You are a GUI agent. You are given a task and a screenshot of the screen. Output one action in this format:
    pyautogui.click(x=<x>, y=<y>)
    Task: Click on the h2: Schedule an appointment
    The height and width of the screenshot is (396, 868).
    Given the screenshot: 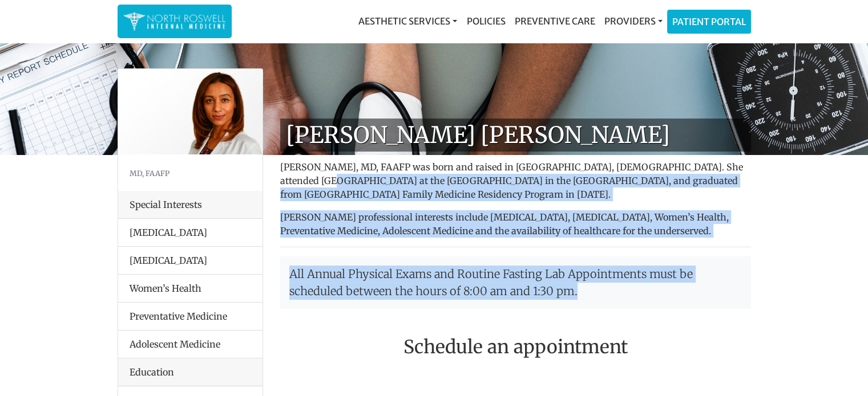 What is the action you would take?
    pyautogui.click(x=515, y=348)
    